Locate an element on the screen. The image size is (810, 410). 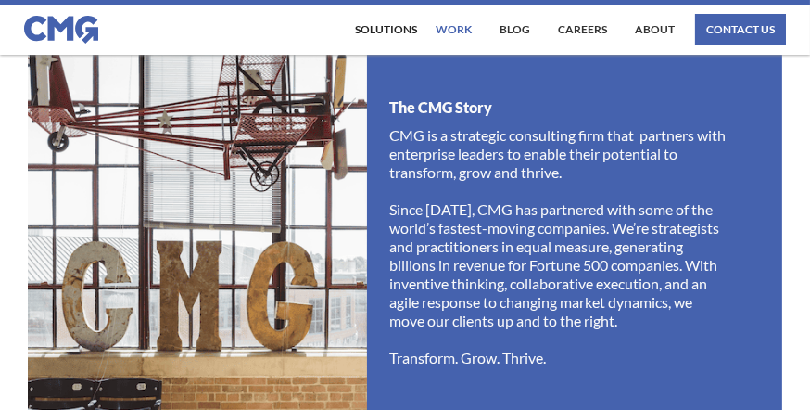
a: Careers is located at coordinates (582, 30).